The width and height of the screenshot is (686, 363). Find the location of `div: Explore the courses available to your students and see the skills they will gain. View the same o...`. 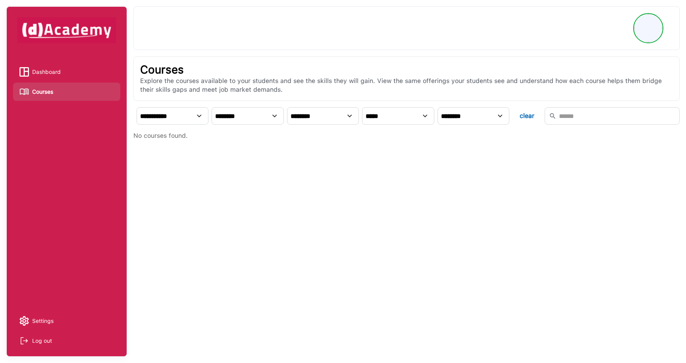

div: Explore the courses available to your students and see the skills they will gain. View the same o... is located at coordinates (407, 85).